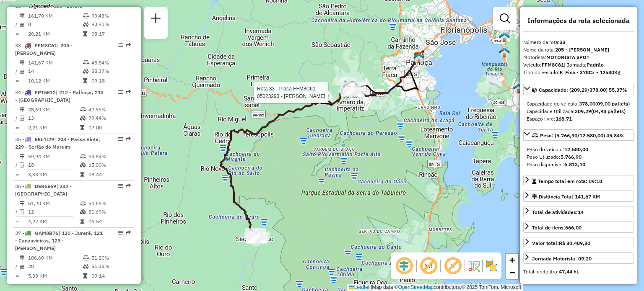 This screenshot has height=291, width=644. I want to click on td: 28,69 KM, so click(54, 110).